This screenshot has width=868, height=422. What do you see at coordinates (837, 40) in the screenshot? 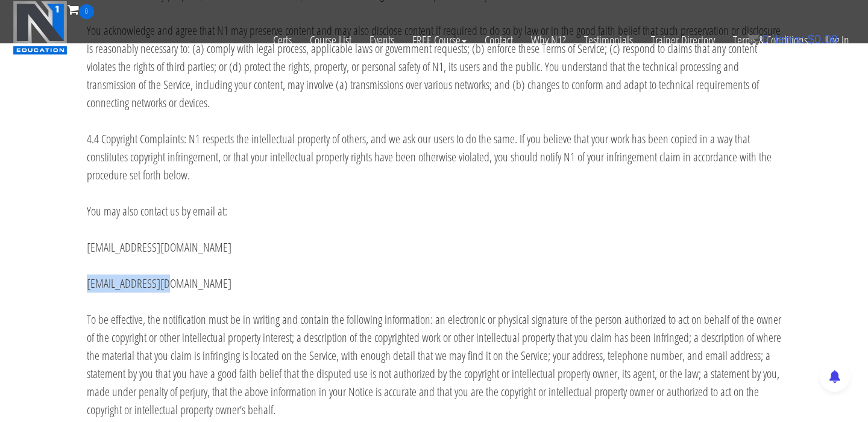
I see `a: Log In` at bounding box center [837, 40].